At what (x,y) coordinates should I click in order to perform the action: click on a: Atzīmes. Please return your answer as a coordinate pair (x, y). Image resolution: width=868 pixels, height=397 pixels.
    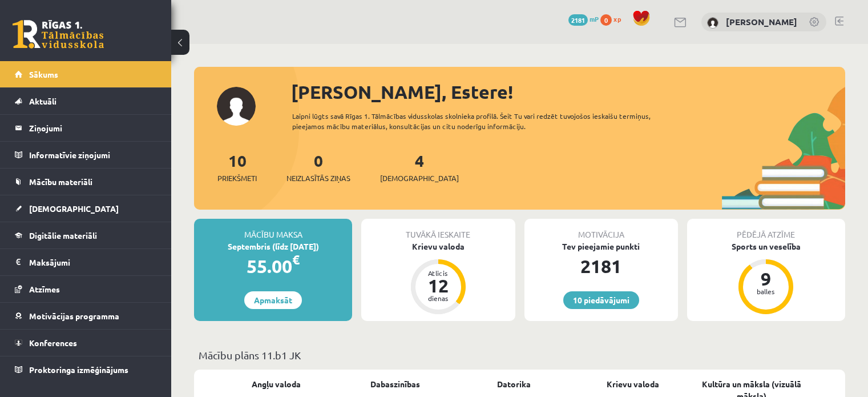
    Looking at the image, I should click on (86, 289).